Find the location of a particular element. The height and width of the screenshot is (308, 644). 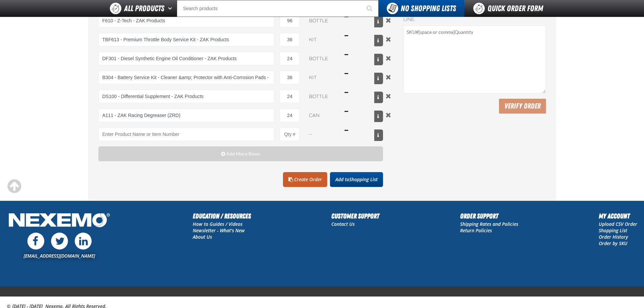

span: Shopping List is located at coordinates (363, 180).